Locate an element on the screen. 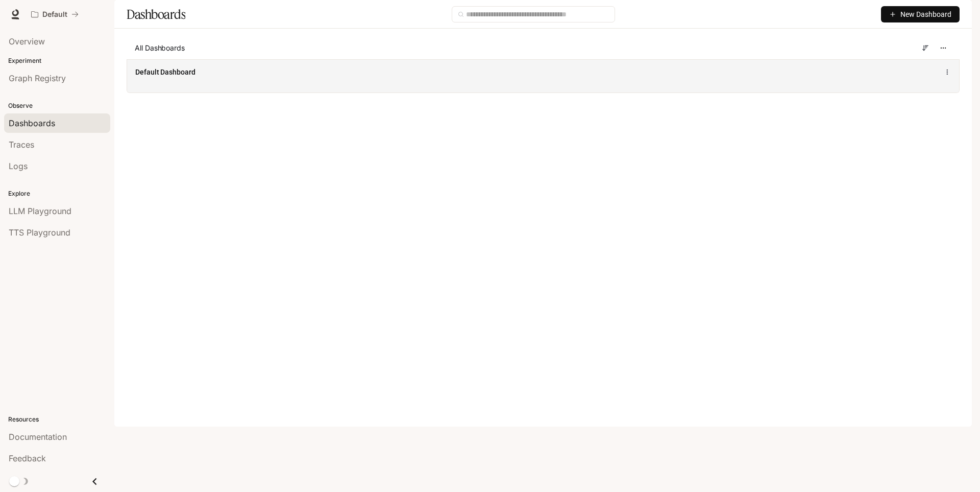 Image resolution: width=980 pixels, height=492 pixels. p: Default is located at coordinates (55, 14).